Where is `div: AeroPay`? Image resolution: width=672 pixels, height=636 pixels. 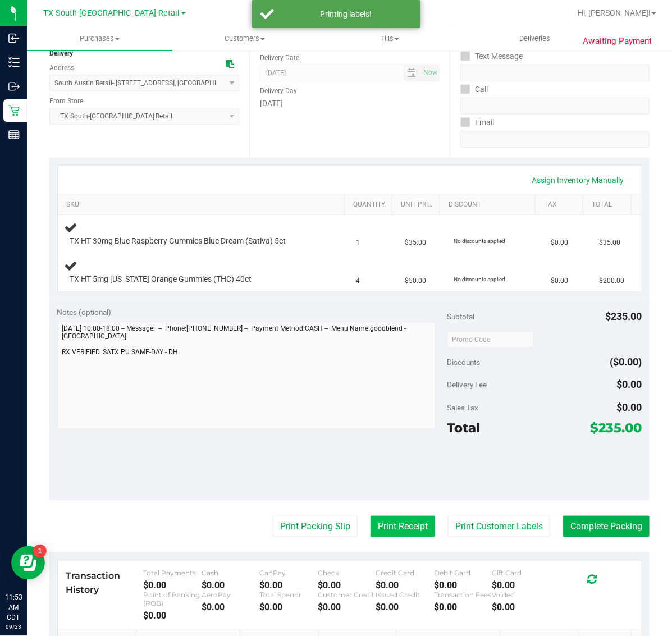
div: AeroPay is located at coordinates (231, 595).